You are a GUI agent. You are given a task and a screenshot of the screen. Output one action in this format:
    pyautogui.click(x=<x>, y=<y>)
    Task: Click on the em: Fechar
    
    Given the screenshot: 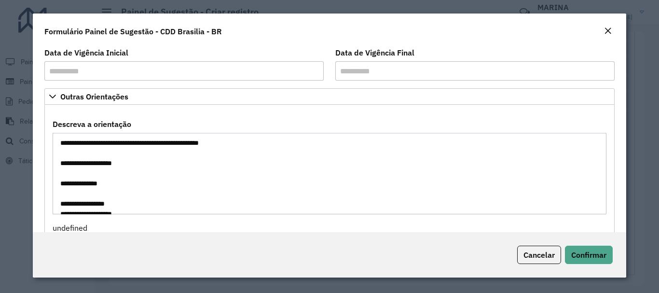 What is the action you would take?
    pyautogui.click(x=608, y=31)
    